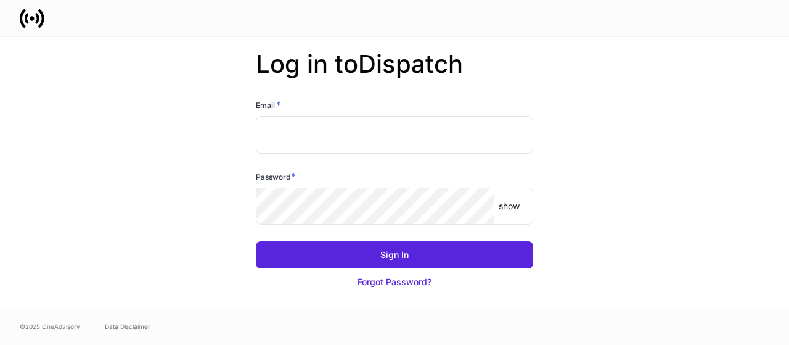 Image resolution: width=789 pixels, height=345 pixels. What do you see at coordinates (394, 255) in the screenshot?
I see `div: Sign In` at bounding box center [394, 255].